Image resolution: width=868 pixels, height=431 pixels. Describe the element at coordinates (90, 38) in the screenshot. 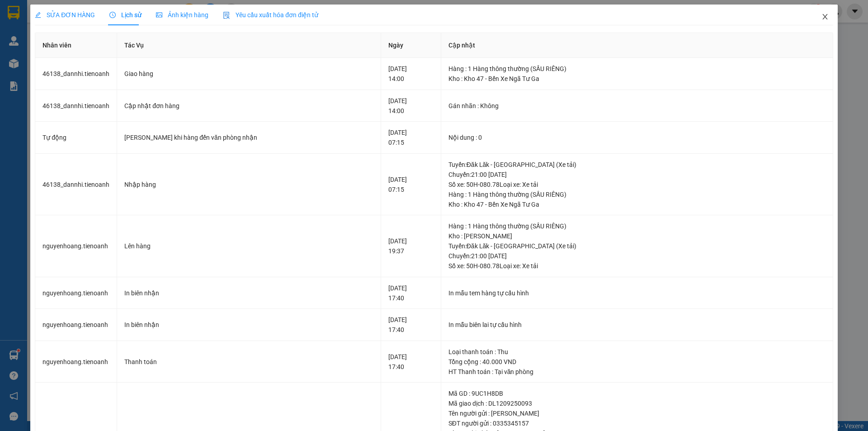

I see `span: VP Nhận: Hòa Thắng` at that location.